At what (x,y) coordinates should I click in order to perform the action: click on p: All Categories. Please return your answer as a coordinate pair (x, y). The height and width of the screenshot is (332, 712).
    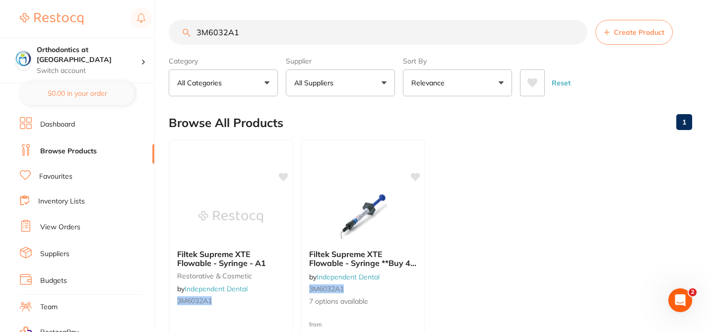
    Looking at the image, I should click on (201, 83).